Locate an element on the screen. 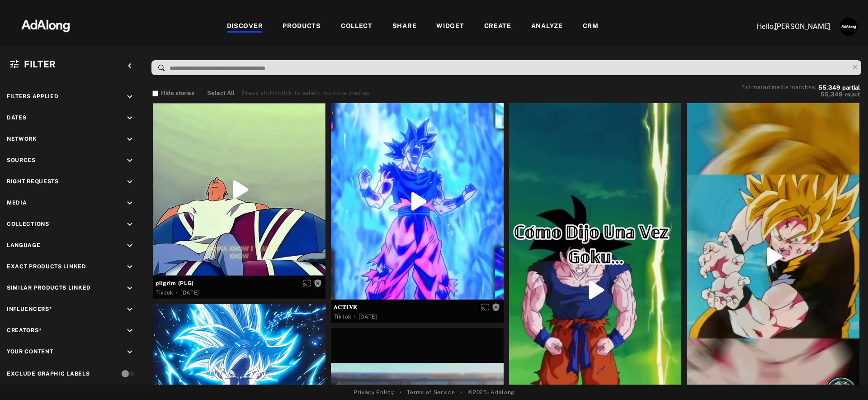 The image size is (868, 400). span: Estimated media matches: is located at coordinates (779, 88).